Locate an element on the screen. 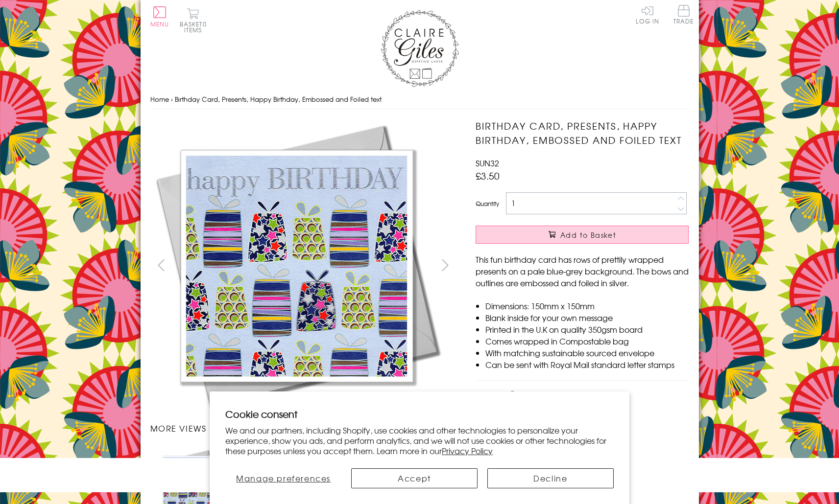 This screenshot has height=504, width=839. h2: Cookie consent is located at coordinates (420, 414).